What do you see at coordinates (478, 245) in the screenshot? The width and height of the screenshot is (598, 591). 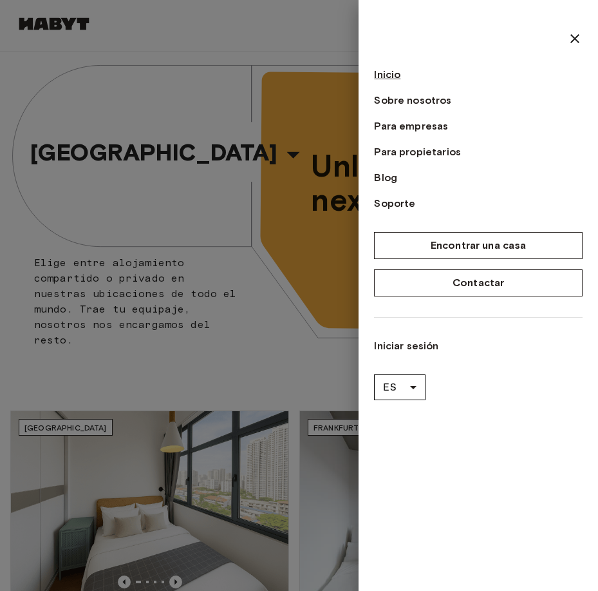 I see `a: Encontrar una casa` at bounding box center [478, 245].